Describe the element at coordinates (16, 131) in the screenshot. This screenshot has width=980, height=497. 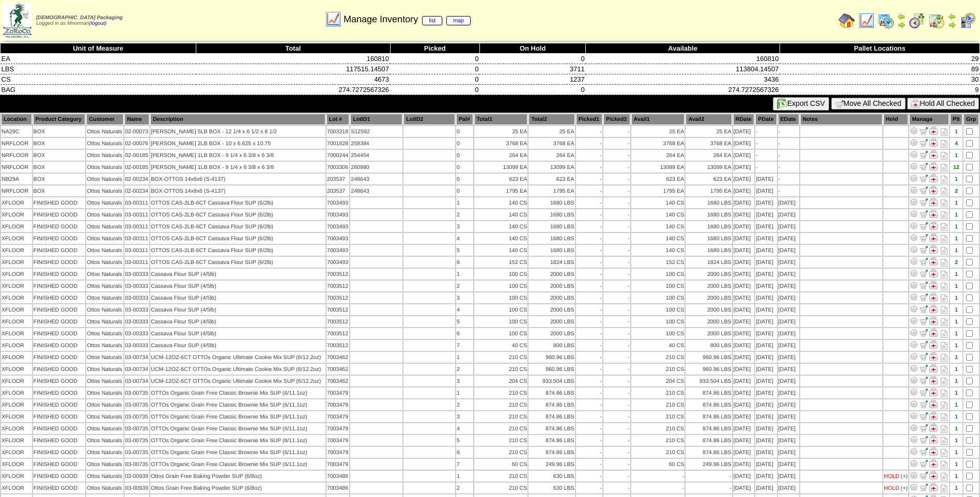
I see `td: NA29C` at that location.